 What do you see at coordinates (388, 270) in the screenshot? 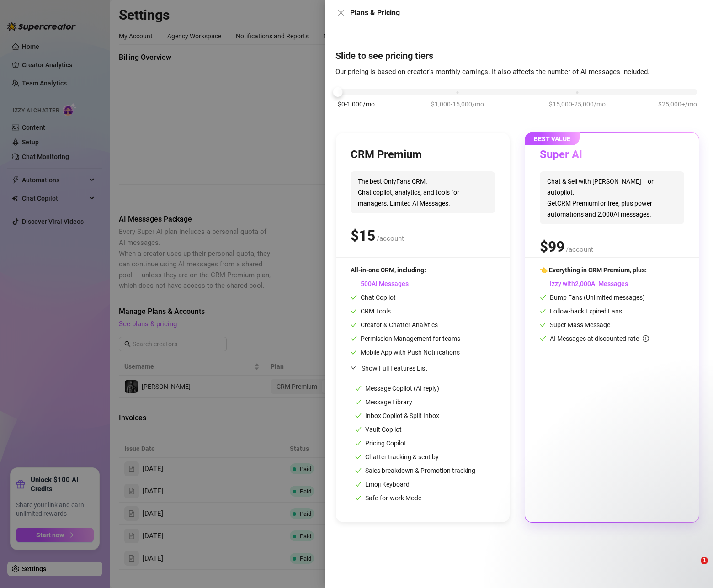
I see `span: All-in-one CRM, including:` at bounding box center [388, 270].